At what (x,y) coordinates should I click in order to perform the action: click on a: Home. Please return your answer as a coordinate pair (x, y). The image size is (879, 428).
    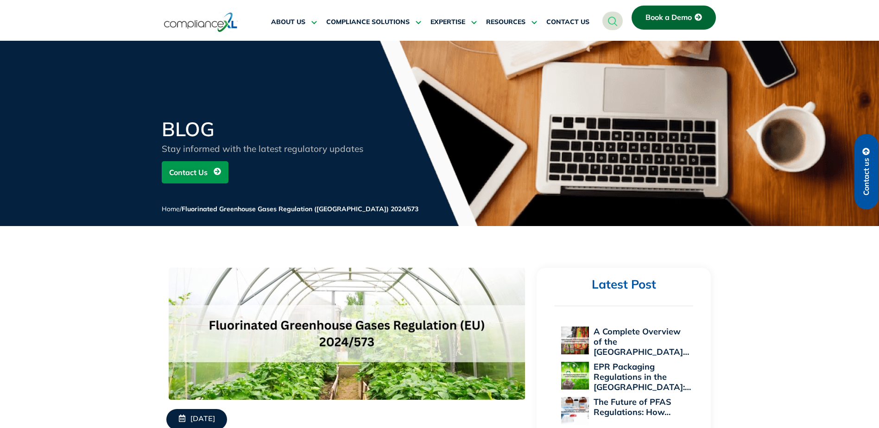
    Looking at the image, I should click on (170, 209).